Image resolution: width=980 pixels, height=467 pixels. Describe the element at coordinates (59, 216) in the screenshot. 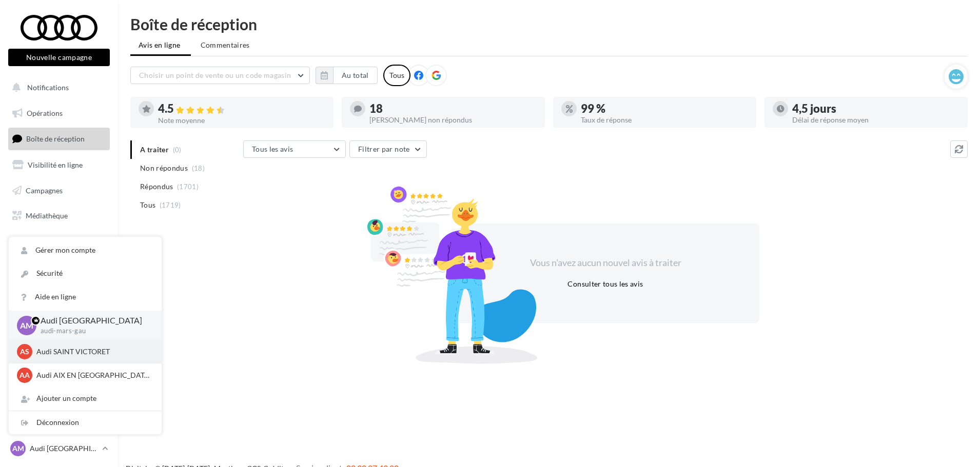

I see `a: Médiathèque` at that location.